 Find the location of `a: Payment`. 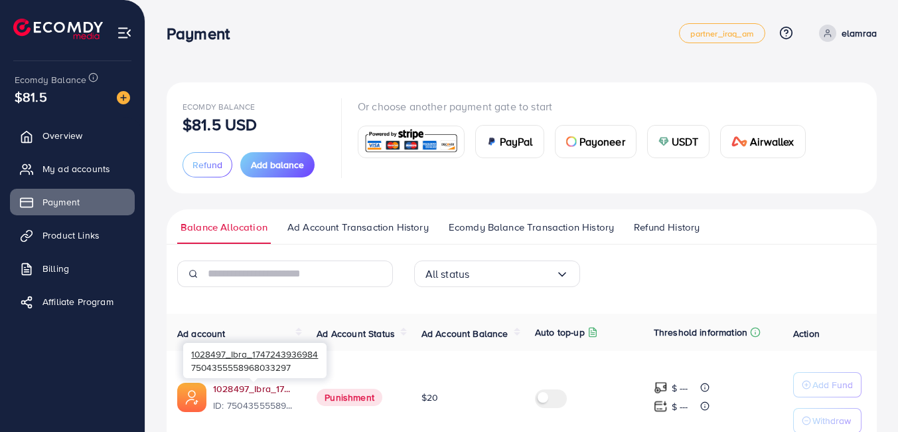

a: Payment is located at coordinates (72, 202).